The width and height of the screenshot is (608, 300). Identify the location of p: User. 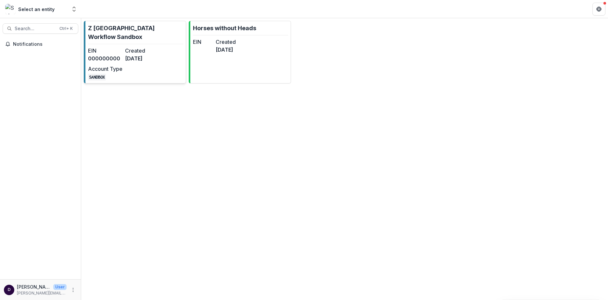
(60, 287).